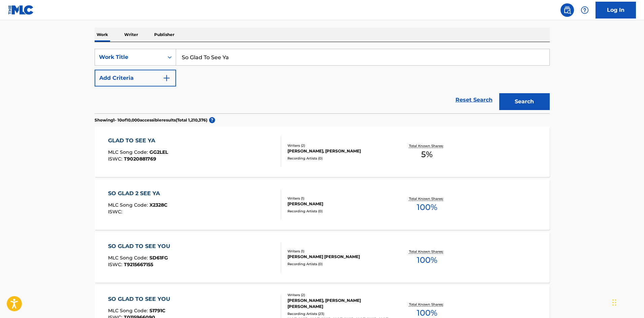 This screenshot has width=644, height=318. I want to click on button: Add Criteria, so click(135, 78).